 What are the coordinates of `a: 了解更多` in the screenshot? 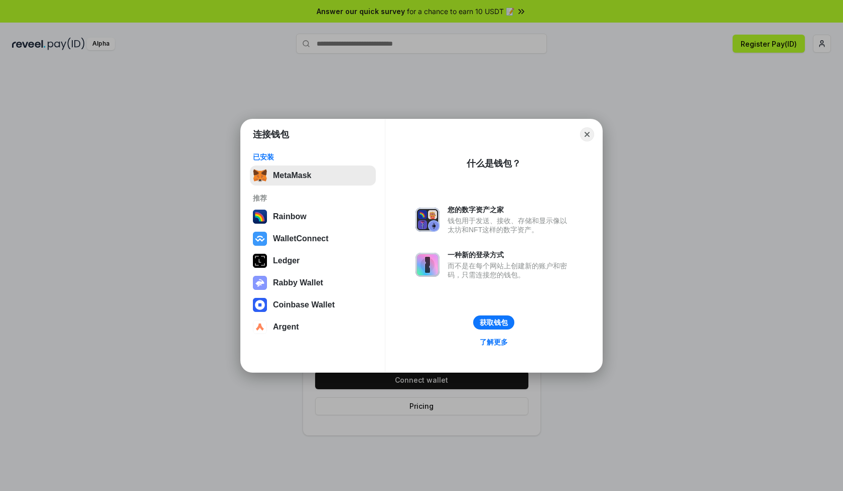 It's located at (494, 342).